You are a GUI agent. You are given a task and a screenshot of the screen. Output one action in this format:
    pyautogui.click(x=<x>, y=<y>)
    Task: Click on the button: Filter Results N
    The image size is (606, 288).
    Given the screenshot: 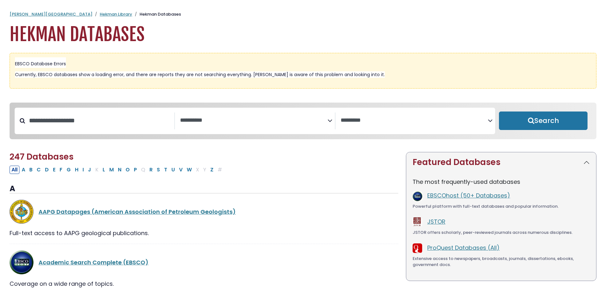 What is the action you would take?
    pyautogui.click(x=119, y=170)
    